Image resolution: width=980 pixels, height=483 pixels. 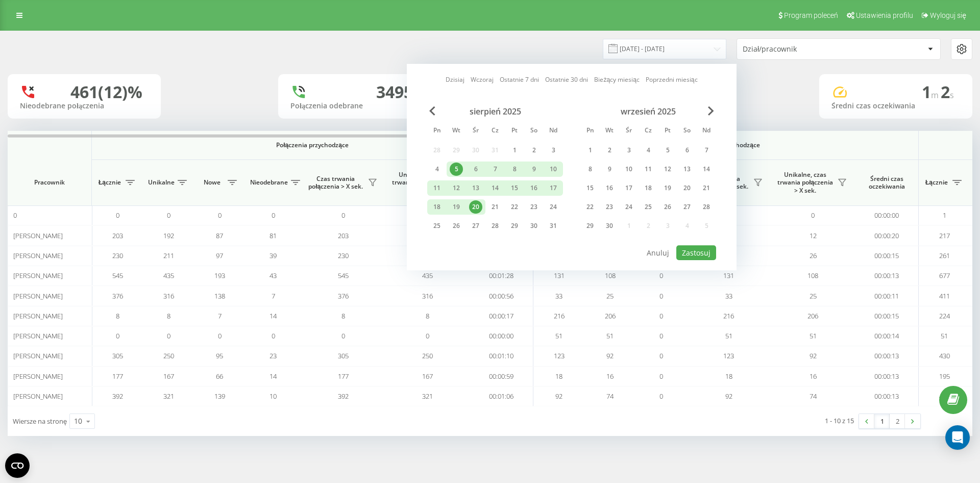 What do you see at coordinates (811, 16) in the screenshot?
I see `span: Program poleceń` at bounding box center [811, 16].